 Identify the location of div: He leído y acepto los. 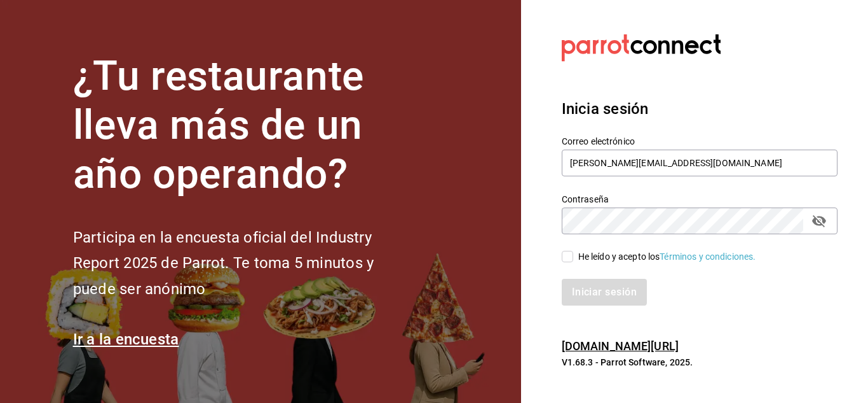
(667, 257).